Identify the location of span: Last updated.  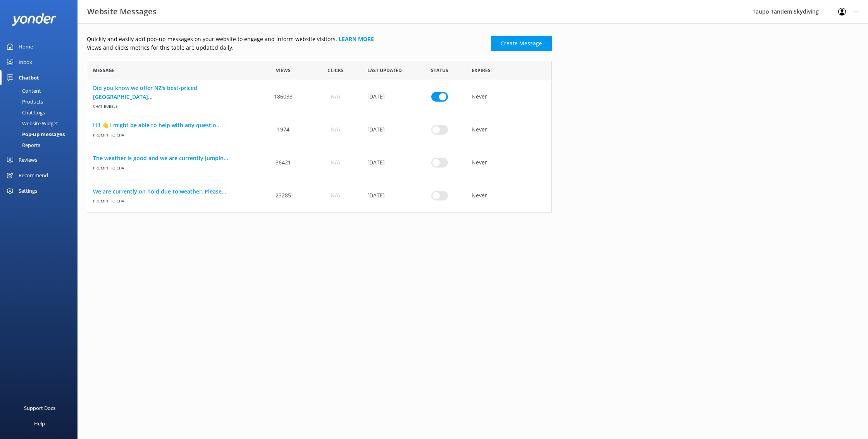
(385, 70).